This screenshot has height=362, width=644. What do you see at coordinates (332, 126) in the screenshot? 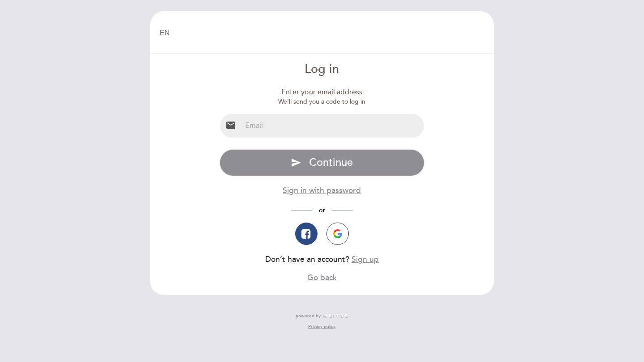
I see `input: Email` at bounding box center [332, 126].